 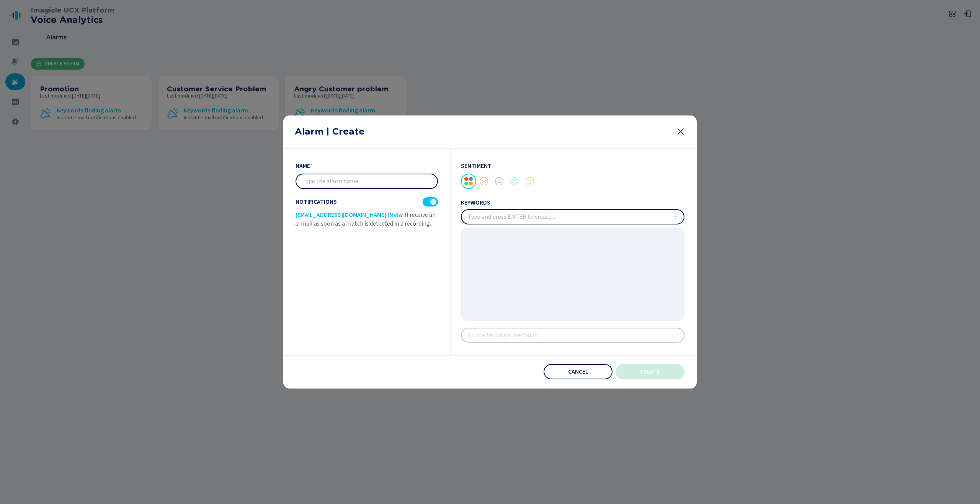 What do you see at coordinates (681, 132) in the screenshot?
I see `svg: close` at bounding box center [681, 132].